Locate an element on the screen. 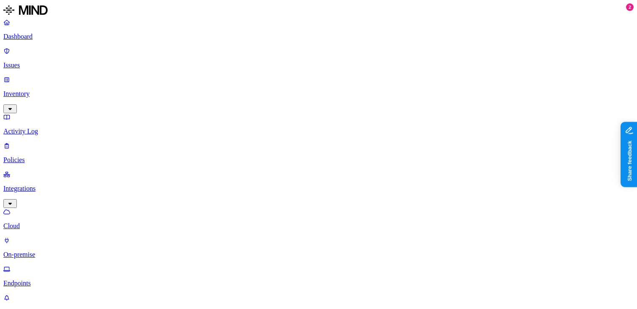  p: Inventory is located at coordinates (319, 94).